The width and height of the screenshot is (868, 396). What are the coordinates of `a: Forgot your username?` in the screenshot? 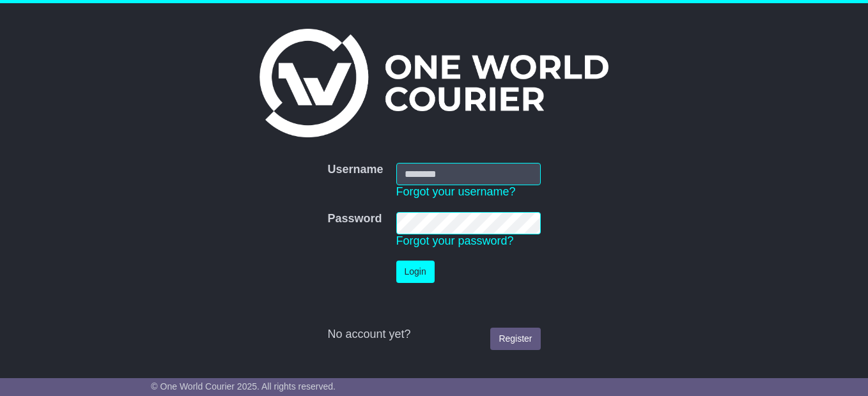 It's located at (455, 191).